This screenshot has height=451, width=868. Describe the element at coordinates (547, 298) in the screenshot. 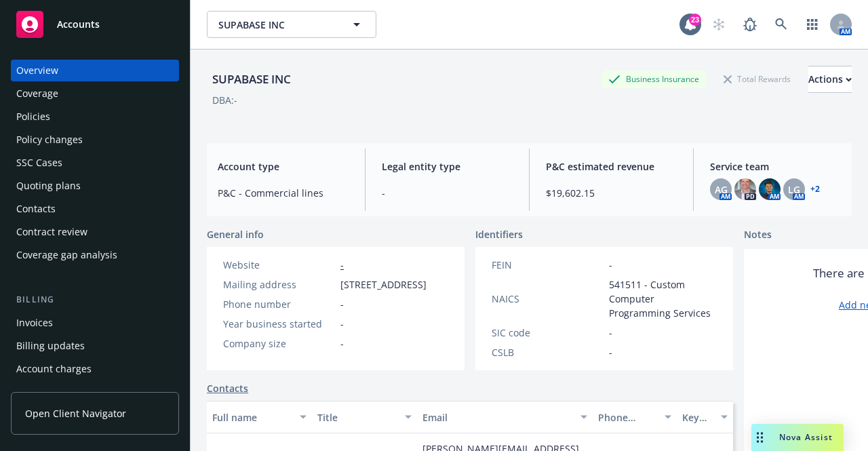

I see `div: NAICS` at that location.